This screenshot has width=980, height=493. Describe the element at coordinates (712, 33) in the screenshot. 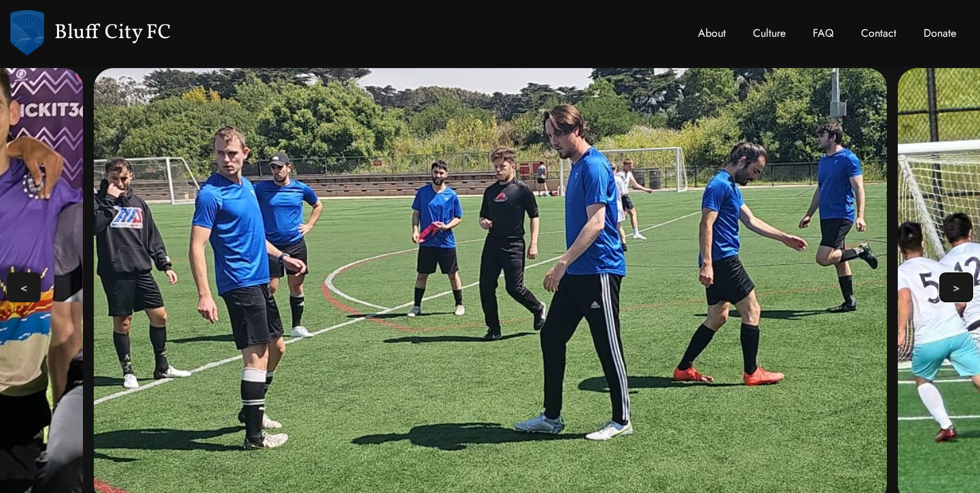

I see `a: About` at that location.